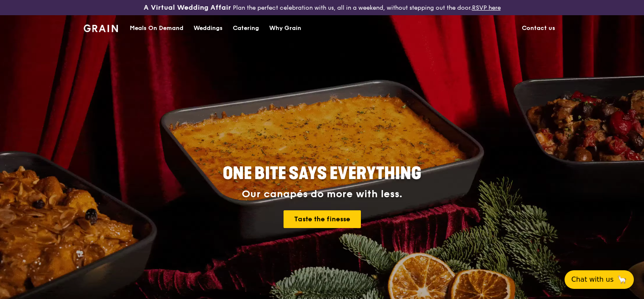 Image resolution: width=644 pixels, height=299 pixels. Describe the element at coordinates (101, 28) in the screenshot. I see `a: GrainGrain` at that location.